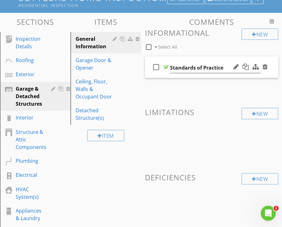  What do you see at coordinates (28, 175) in the screenshot?
I see `div: Electrical` at bounding box center [28, 175].